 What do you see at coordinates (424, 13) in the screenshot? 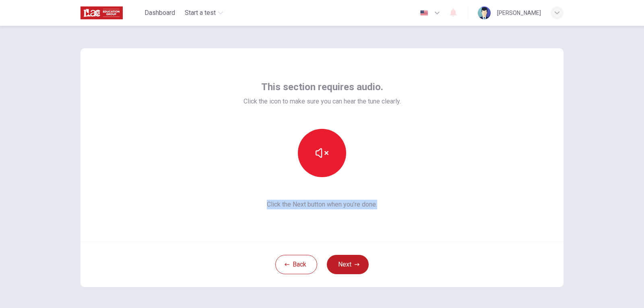
I see `img: en` at bounding box center [424, 13].